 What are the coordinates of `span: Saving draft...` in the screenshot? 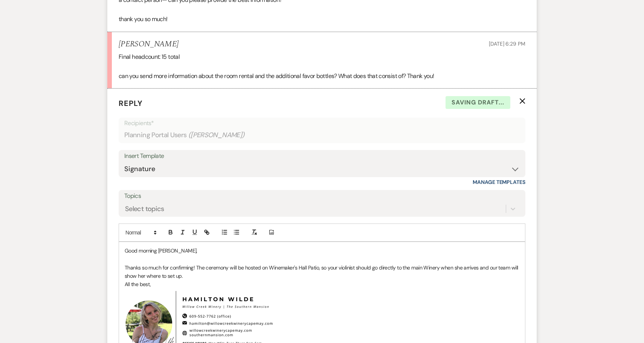 It's located at (478, 102).